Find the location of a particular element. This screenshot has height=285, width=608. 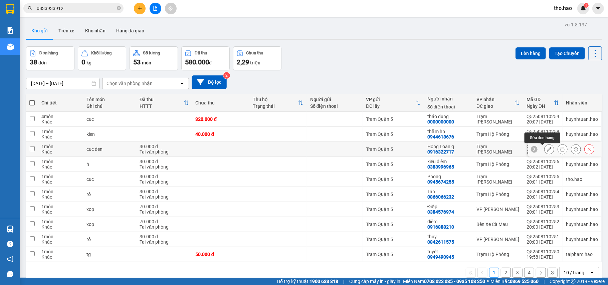

div: 0949490945 is located at coordinates (441, 257).